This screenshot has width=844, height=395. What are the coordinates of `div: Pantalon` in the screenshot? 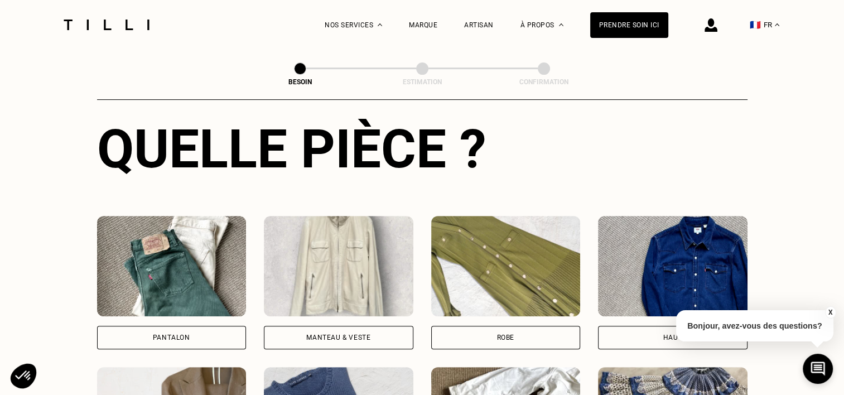 It's located at (171, 337).